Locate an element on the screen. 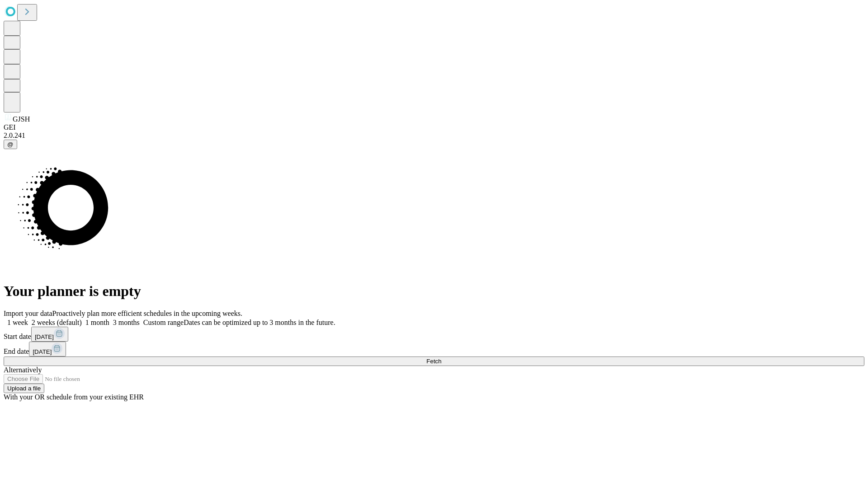 This screenshot has height=488, width=868. div: Start date is located at coordinates (434, 334).